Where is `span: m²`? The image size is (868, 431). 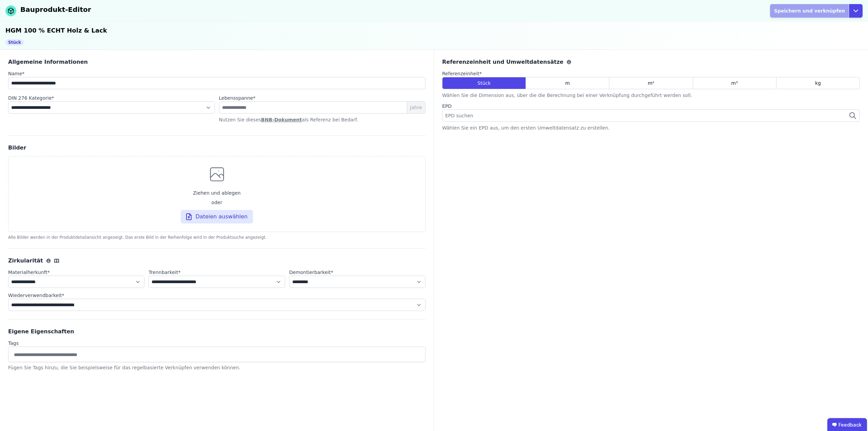
span: m² is located at coordinates (651, 83).